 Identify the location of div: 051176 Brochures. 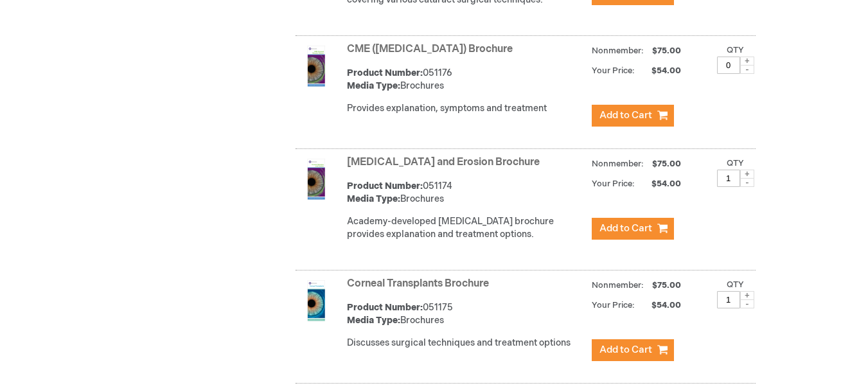
(466, 80).